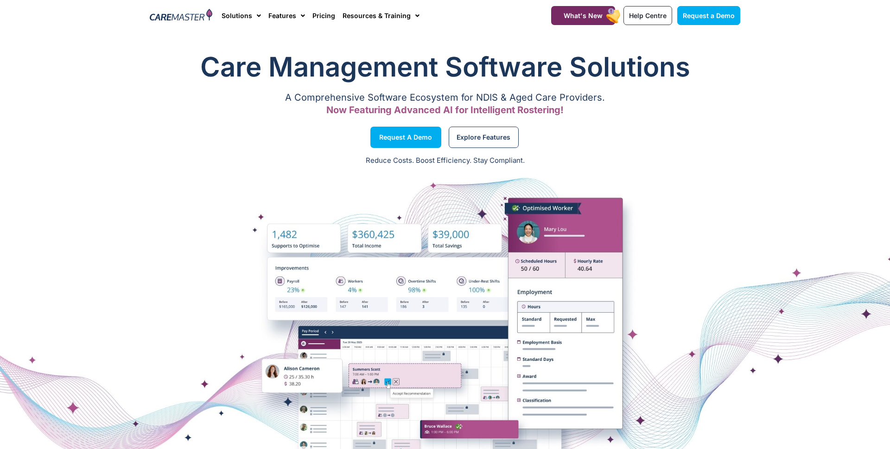 Image resolution: width=890 pixels, height=449 pixels. Describe the element at coordinates (483, 137) in the screenshot. I see `a: Explore Features` at that location.